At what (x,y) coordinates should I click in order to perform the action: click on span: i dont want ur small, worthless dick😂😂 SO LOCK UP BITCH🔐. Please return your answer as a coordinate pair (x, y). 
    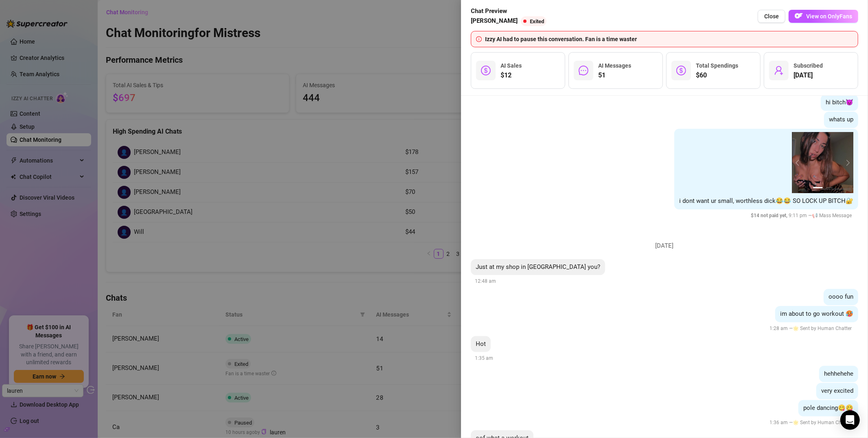
    Looking at the image, I should click on (766, 201).